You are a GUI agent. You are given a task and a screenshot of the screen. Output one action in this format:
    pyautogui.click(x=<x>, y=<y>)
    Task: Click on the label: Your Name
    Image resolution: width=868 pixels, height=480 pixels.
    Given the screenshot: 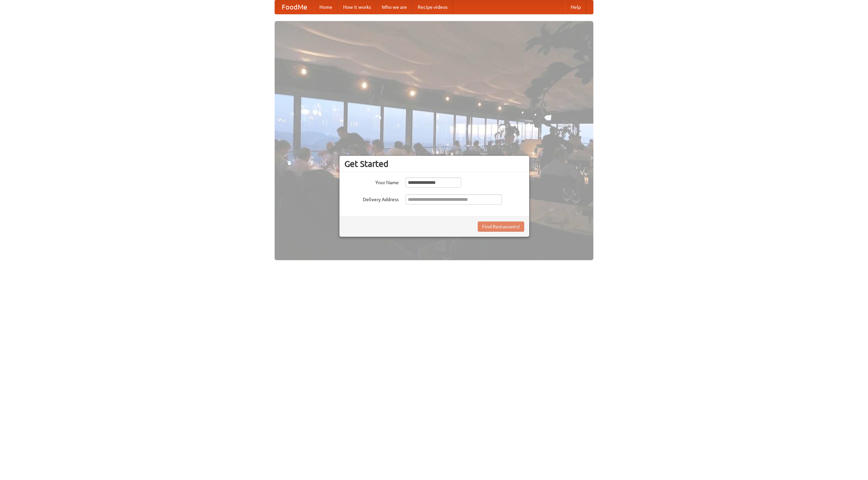 What is the action you would take?
    pyautogui.click(x=372, y=182)
    